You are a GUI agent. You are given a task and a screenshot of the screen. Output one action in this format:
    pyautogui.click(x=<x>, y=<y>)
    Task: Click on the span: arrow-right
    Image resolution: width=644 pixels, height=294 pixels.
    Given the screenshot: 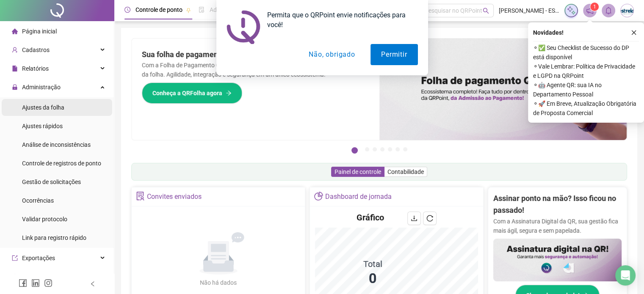 What is the action you would take?
    pyautogui.click(x=229, y=93)
    